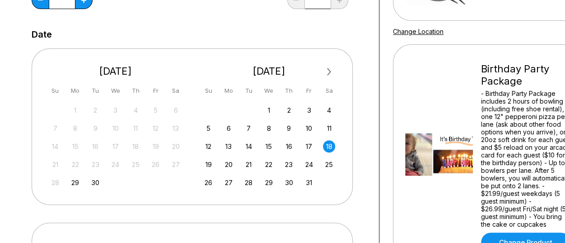 The image size is (565, 243). What do you see at coordinates (55, 182) in the screenshot?
I see `div: Not available Sunday, September 28th, 2025` at bounding box center [55, 182].